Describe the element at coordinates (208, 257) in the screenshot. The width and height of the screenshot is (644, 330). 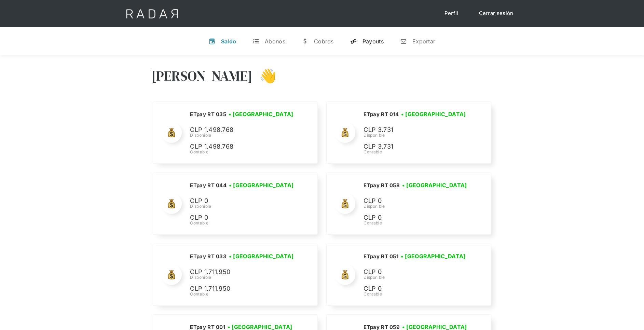
I see `h2: ETpay RT 033` at that location.